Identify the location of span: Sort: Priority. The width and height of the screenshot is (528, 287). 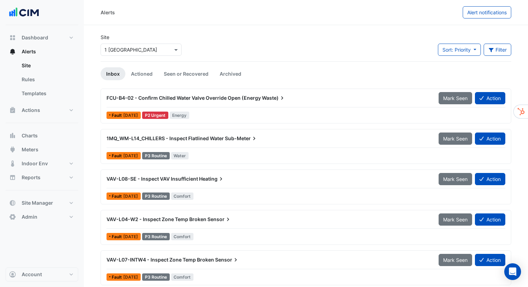
(456, 50).